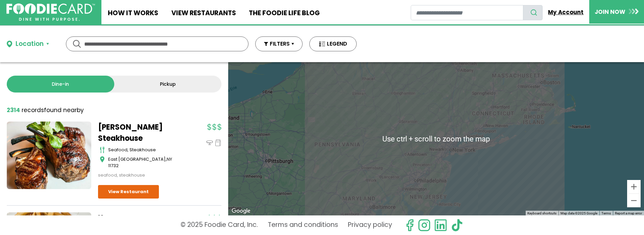 The width and height of the screenshot is (644, 235). Describe the element at coordinates (410, 225) in the screenshot. I see `svg: check us out on facebook` at that location.